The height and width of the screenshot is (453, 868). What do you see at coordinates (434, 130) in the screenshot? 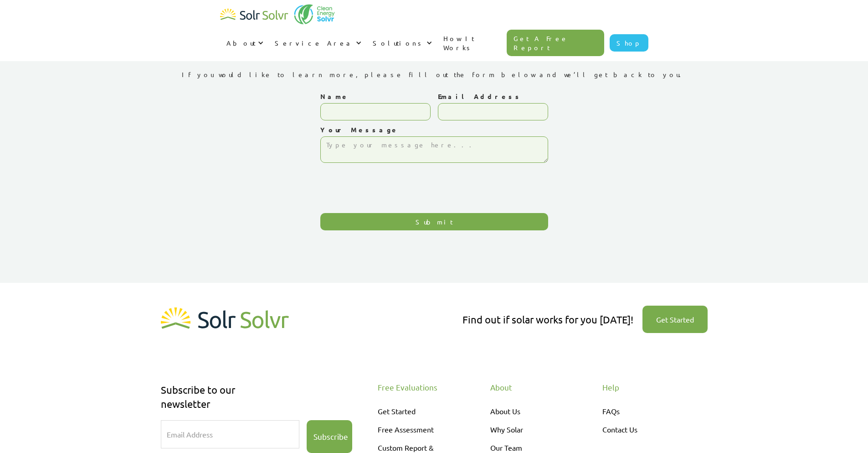
I see `label: Your Message` at bounding box center [434, 130].